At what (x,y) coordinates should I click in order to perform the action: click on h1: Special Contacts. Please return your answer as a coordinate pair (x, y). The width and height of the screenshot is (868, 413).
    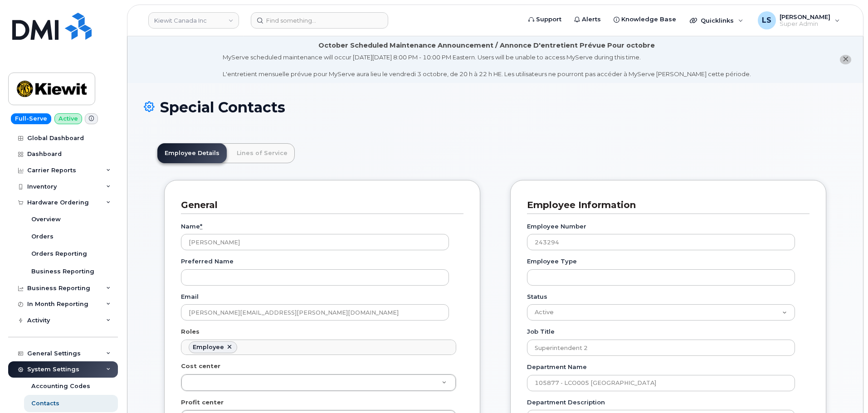
    Looking at the image, I should click on (495, 107).